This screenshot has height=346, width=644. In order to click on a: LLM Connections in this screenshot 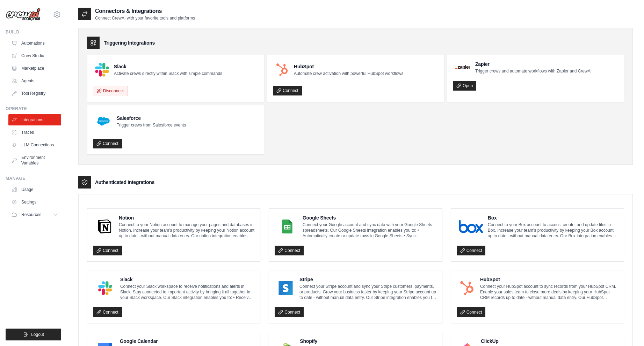, I will do `click(34, 145)`.